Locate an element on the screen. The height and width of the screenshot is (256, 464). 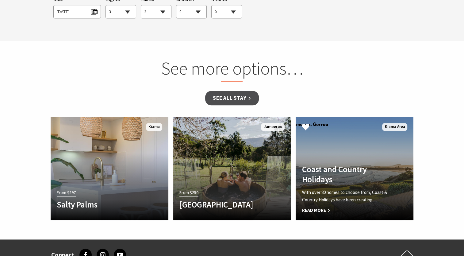
button: Click to Favourite Coast and Country Holidays is located at coordinates (306, 127).